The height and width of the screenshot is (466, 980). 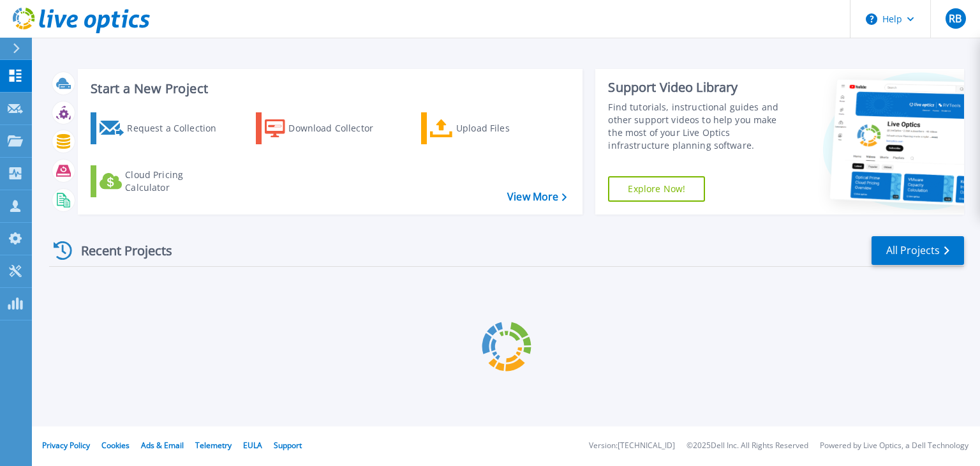 What do you see at coordinates (656, 189) in the screenshot?
I see `a: Explore Now!` at bounding box center [656, 189].